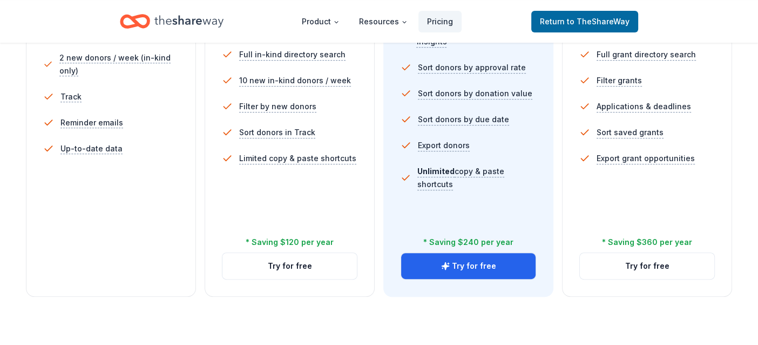 This screenshot has height=345, width=758. I want to click on div: * Saving $120 per year, so click(289, 242).